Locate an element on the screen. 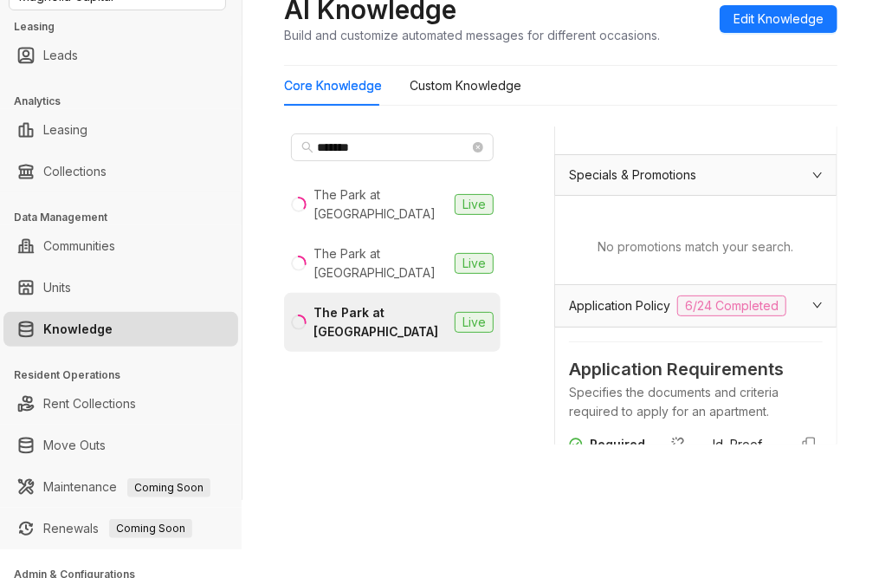  li: Communities is located at coordinates (120, 246).